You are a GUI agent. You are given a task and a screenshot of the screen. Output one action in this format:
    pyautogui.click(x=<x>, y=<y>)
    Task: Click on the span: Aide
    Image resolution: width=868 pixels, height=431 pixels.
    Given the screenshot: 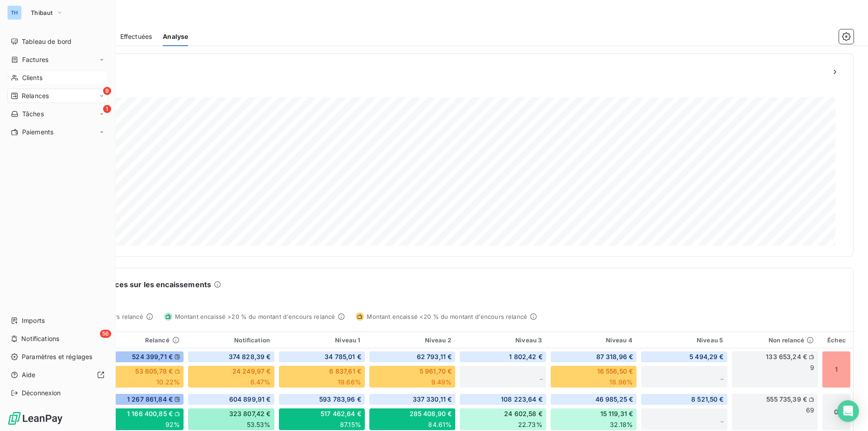 What is the action you would take?
    pyautogui.click(x=28, y=375)
    